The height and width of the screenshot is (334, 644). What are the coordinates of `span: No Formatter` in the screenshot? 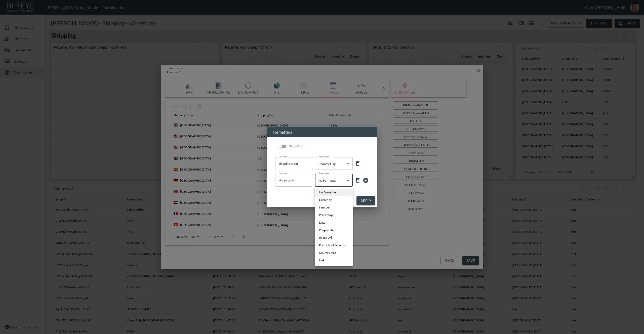 It's located at (328, 192).